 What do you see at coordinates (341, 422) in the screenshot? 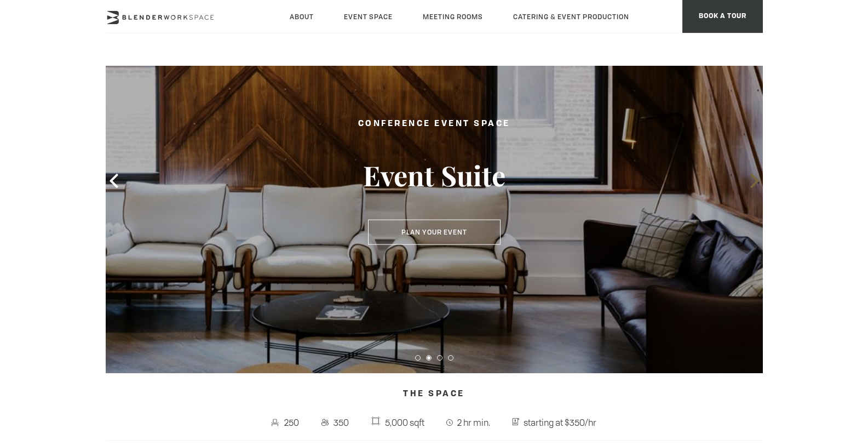
I see `span: 350` at bounding box center [341, 422].